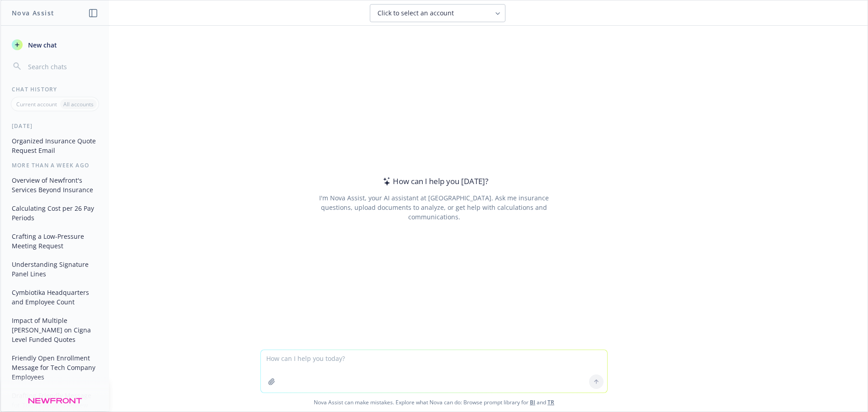 The image size is (868, 412). Describe the element at coordinates (55, 297) in the screenshot. I see `button: Cymbiotika Headquarters and Employee Count` at that location.